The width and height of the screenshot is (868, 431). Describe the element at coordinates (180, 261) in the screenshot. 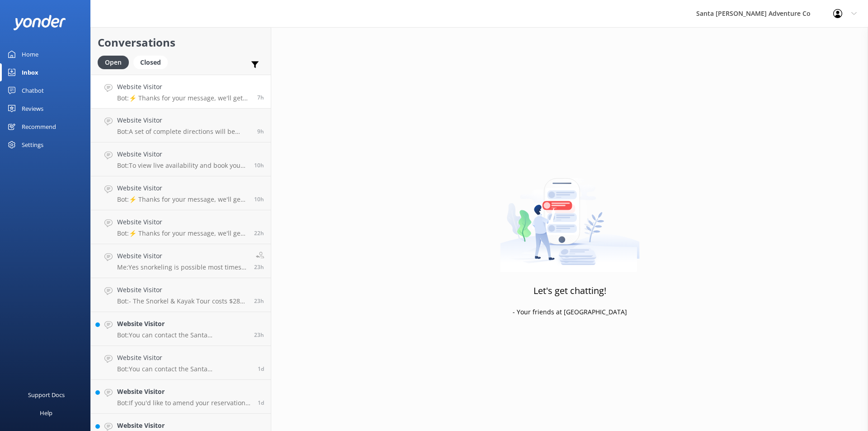

I see `a: Website VisitorMe:Yes snorkeling is possible most times dependent on your tour choice and timing....` at that location.